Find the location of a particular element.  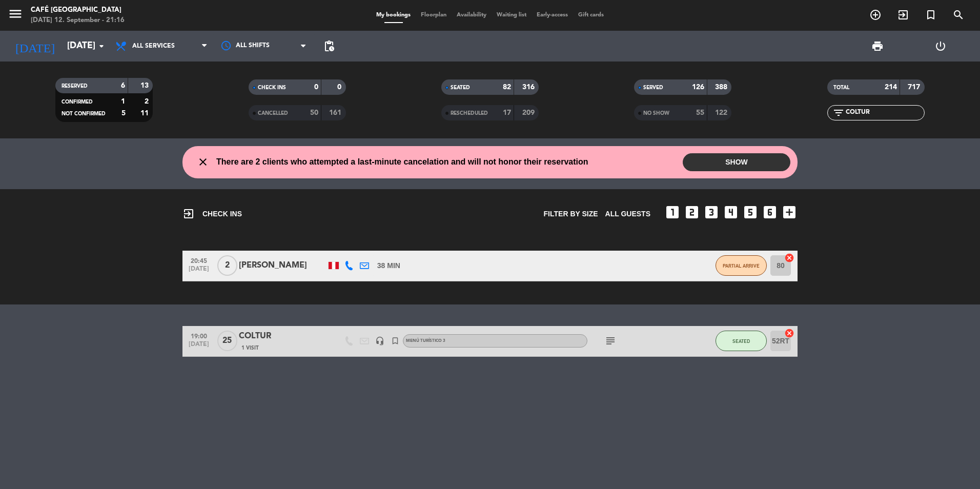

span: CANCELLED is located at coordinates (273, 114).